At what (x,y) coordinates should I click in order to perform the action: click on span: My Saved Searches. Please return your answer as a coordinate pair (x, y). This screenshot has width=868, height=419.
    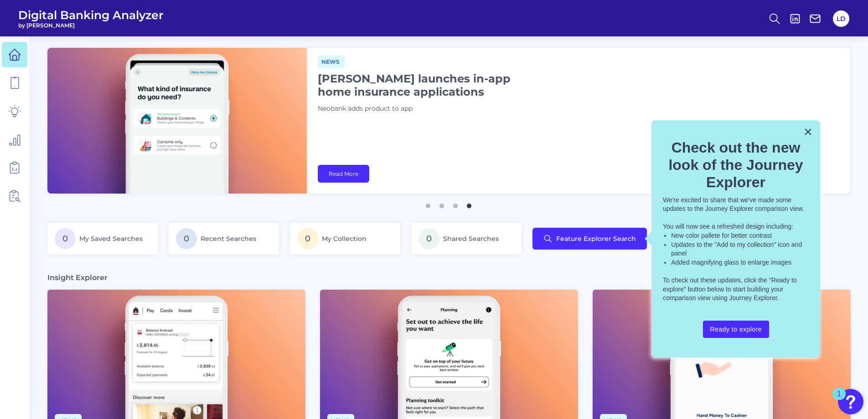
    Looking at the image, I should click on (111, 239).